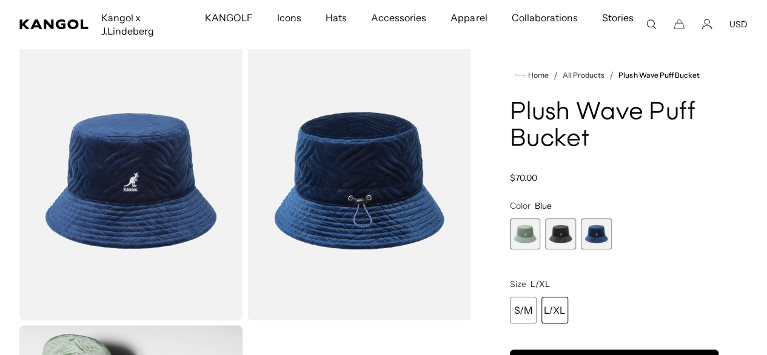 This screenshot has height=355, width=767. What do you see at coordinates (532, 75) in the screenshot?
I see `a: Home` at bounding box center [532, 75].